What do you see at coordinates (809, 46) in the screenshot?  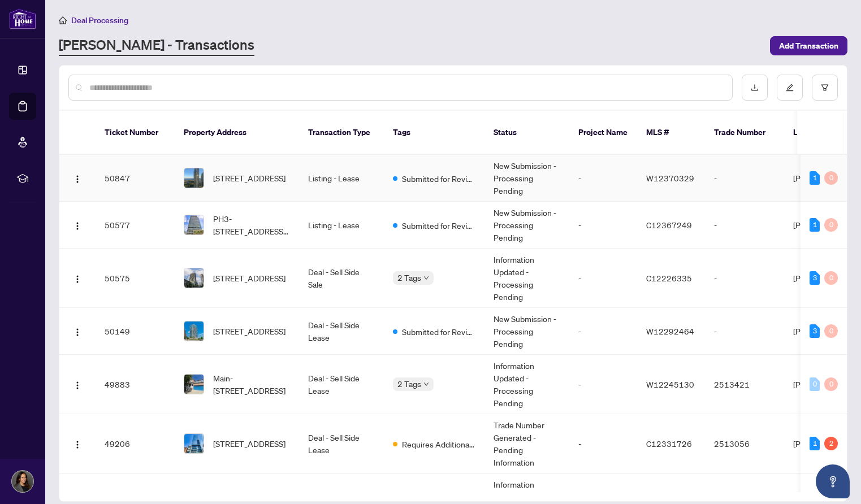 I see `span: Add Transaction` at bounding box center [809, 46].